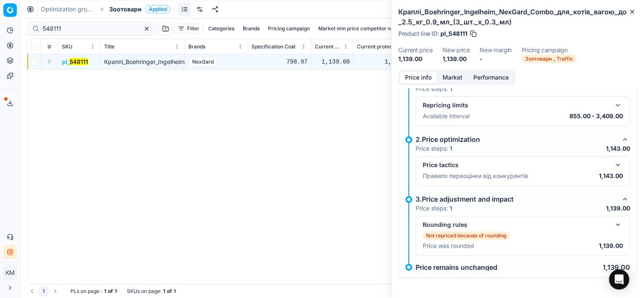  I want to click on button: Pricing campaign, so click(289, 29).